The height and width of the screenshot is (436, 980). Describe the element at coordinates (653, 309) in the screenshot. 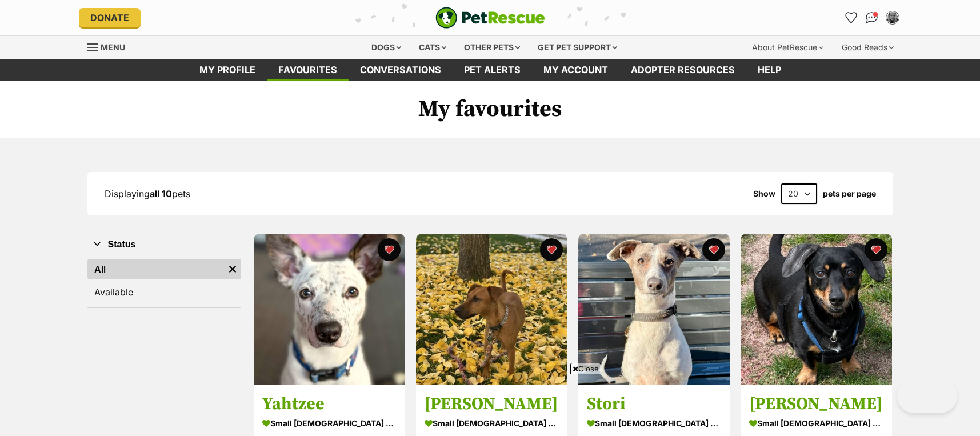

I see `img: Stori` at that location.